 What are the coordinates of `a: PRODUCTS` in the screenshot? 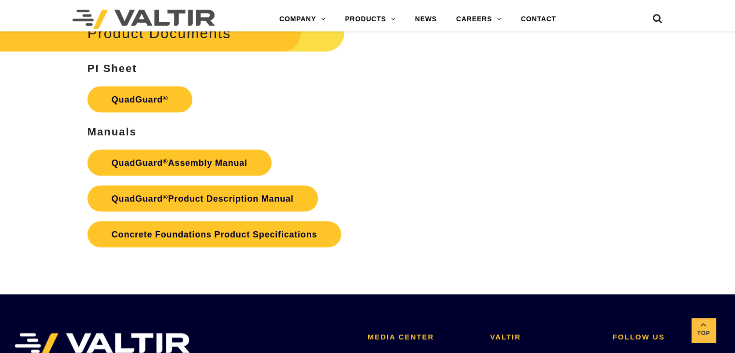 It's located at (370, 19).